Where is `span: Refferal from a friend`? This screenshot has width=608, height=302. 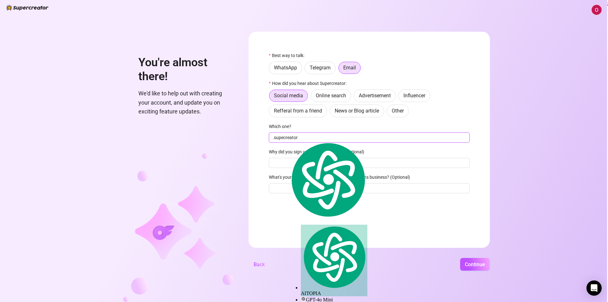
span: Refferal from a friend is located at coordinates (298, 110).